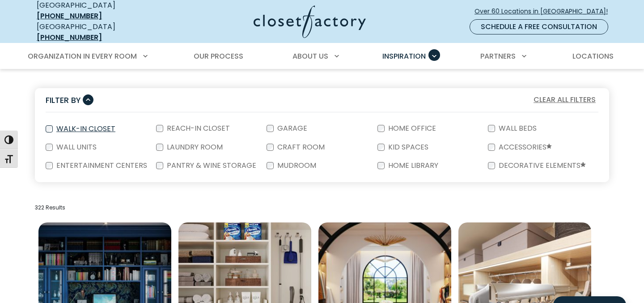 The image size is (644, 303). I want to click on label: Home Library, so click(412, 166).